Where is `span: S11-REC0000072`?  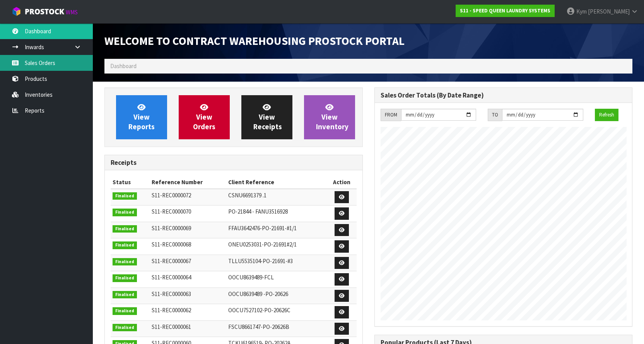
span: S11-REC0000072 is located at coordinates (171, 195).